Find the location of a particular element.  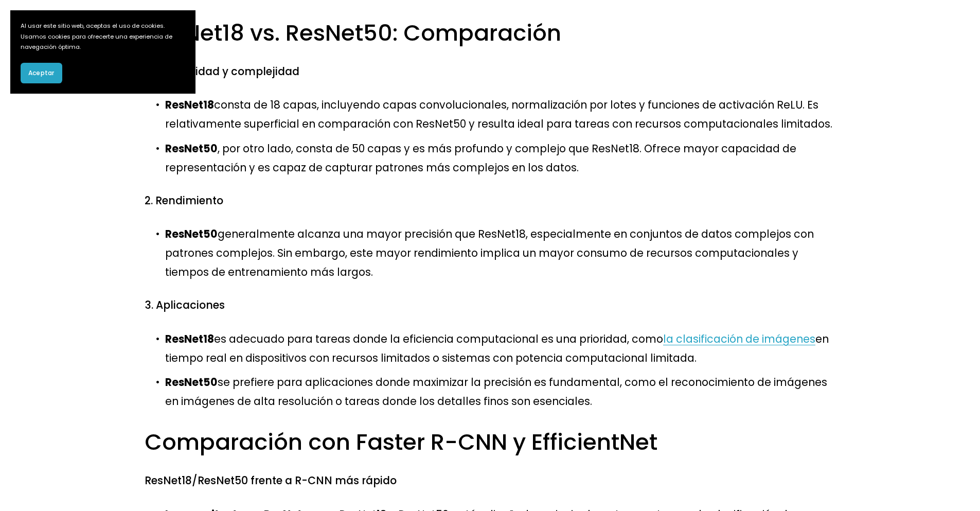

font: 1. Profundidad y complejidad is located at coordinates (222, 71).